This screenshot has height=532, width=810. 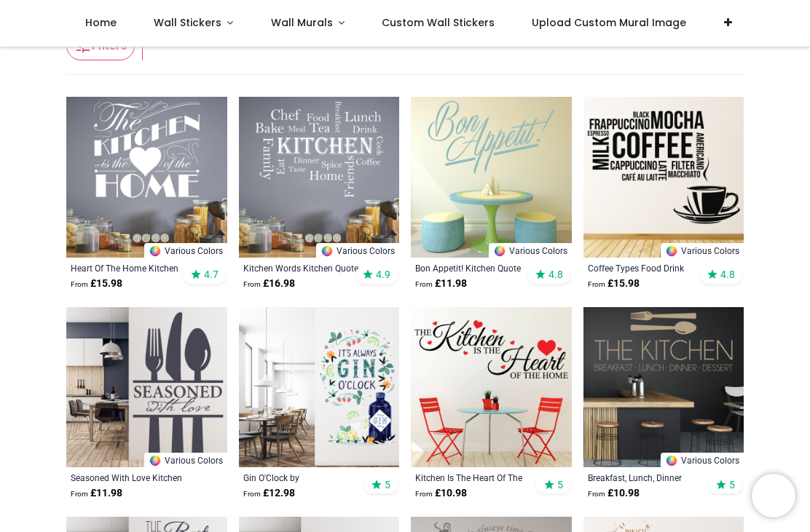 What do you see at coordinates (131, 478) in the screenshot?
I see `div: Seasoned With Love Kitchen Quote` at bounding box center [131, 478].